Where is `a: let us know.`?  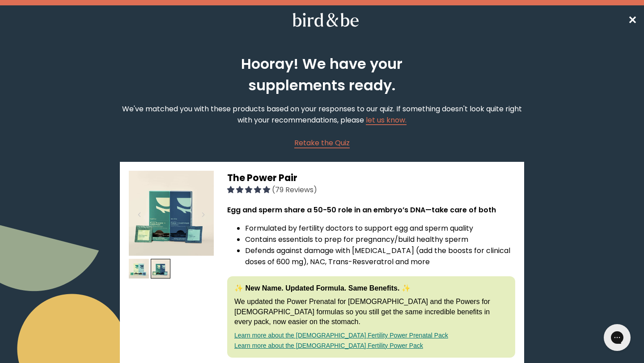
a: let us know. is located at coordinates (386, 120).